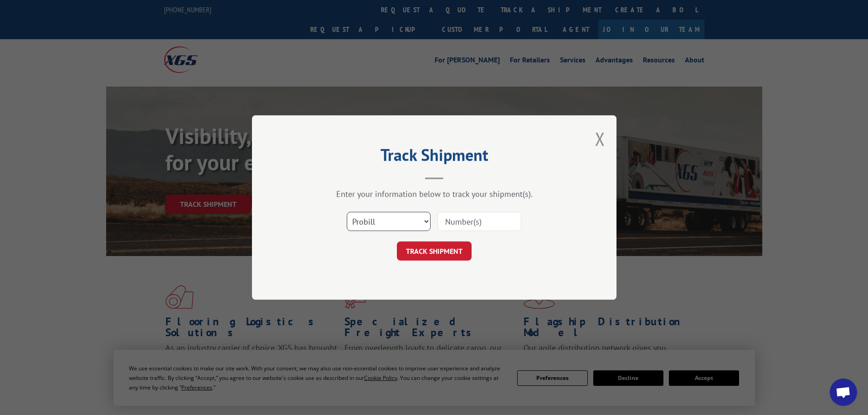  Describe the element at coordinates (434, 157) in the screenshot. I see `h2: Track Shipment` at that location.